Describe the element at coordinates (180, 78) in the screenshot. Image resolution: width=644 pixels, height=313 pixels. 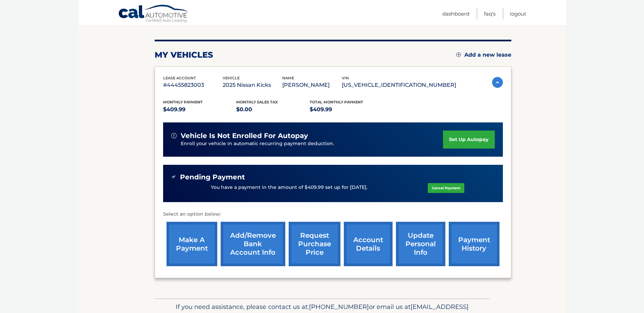
I see `span: lease account` at that location.